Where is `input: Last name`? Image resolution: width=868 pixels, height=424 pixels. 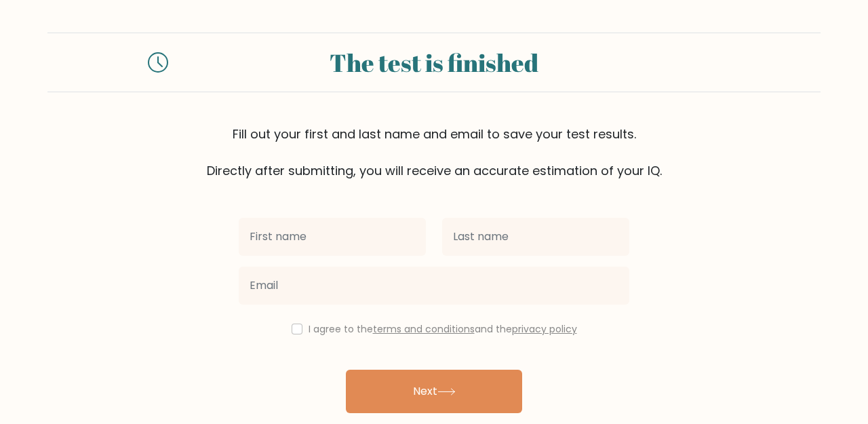 input: Last name is located at coordinates (536, 237).